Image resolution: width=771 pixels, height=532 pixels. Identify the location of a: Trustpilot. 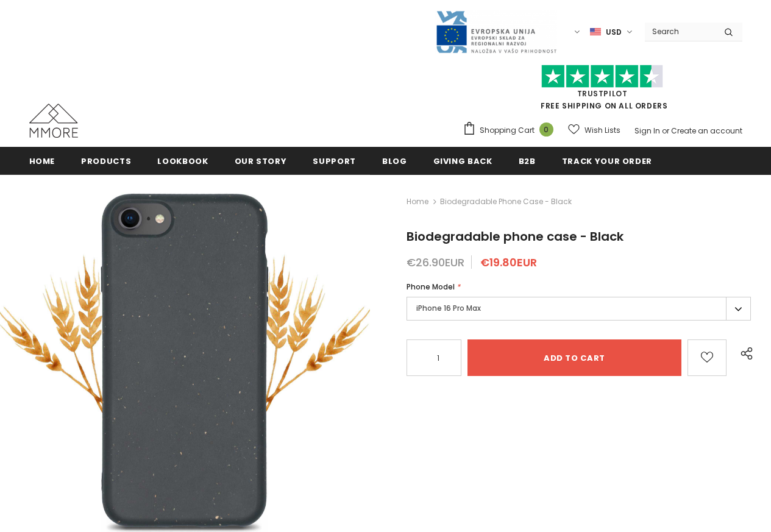
(602, 93).